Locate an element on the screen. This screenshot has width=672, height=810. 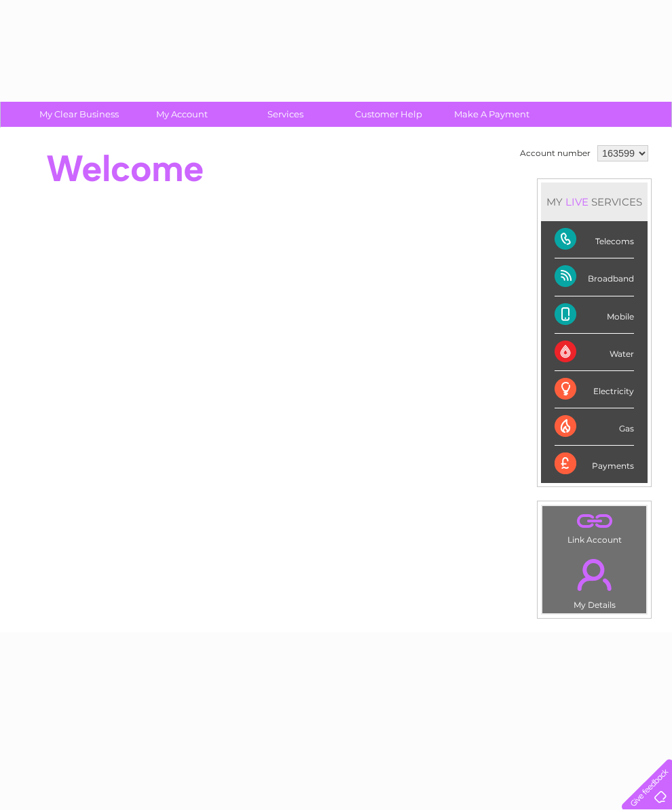
div: Telecoms is located at coordinates (594, 240).